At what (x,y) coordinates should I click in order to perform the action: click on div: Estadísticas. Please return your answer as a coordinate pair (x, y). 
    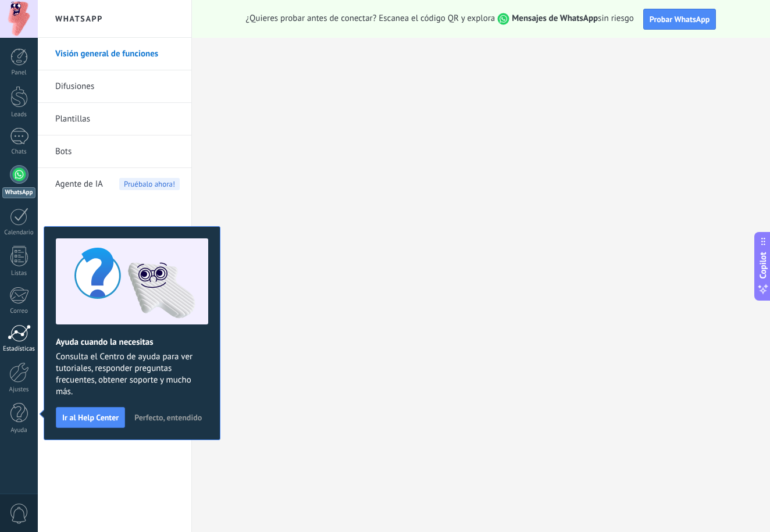
    Looking at the image, I should click on (20, 348).